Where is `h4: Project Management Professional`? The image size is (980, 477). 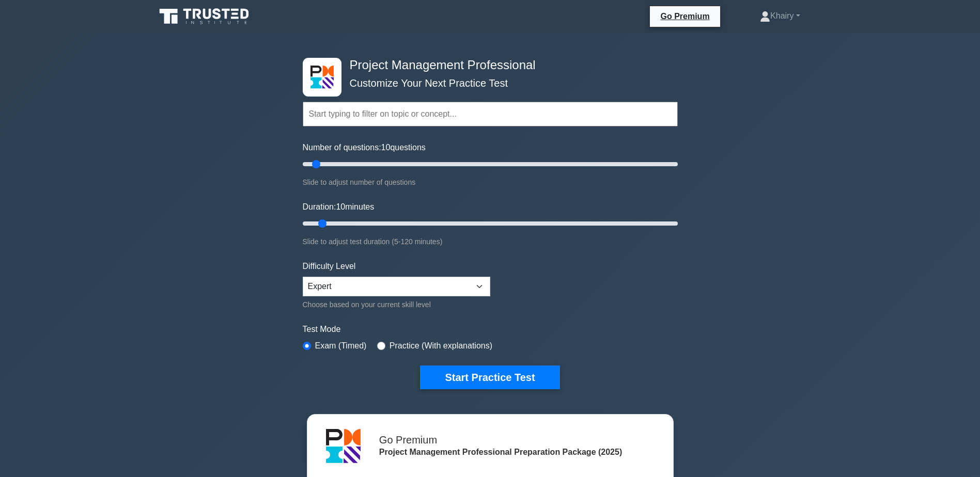
h4: Project Management Professional is located at coordinates (486, 65).